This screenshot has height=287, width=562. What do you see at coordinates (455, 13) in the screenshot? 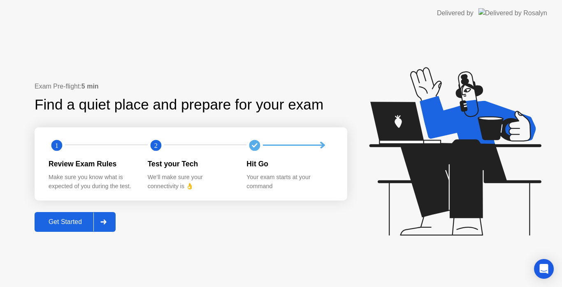
I see `div: Delivered by` at bounding box center [455, 13].